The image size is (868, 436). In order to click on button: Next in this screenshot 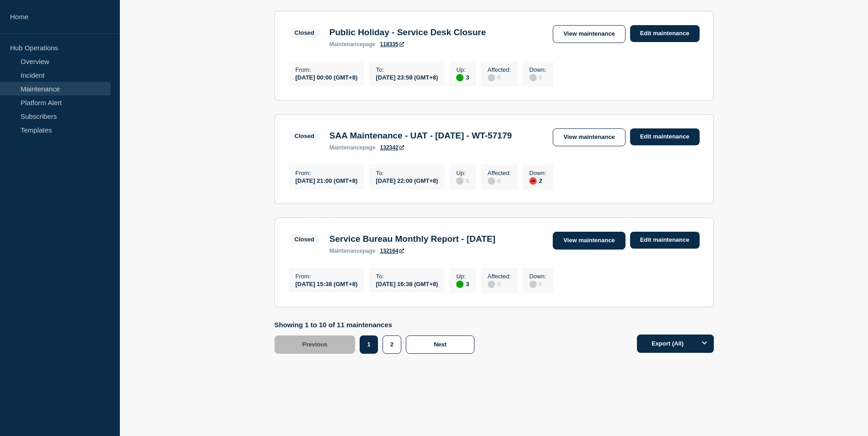, I will do `click(440, 345)`.